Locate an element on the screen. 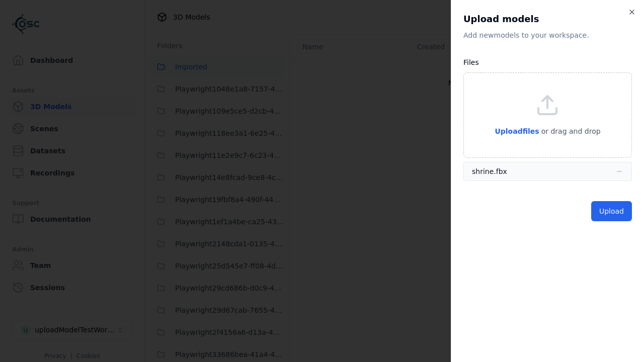  button: Upload is located at coordinates (611, 211).